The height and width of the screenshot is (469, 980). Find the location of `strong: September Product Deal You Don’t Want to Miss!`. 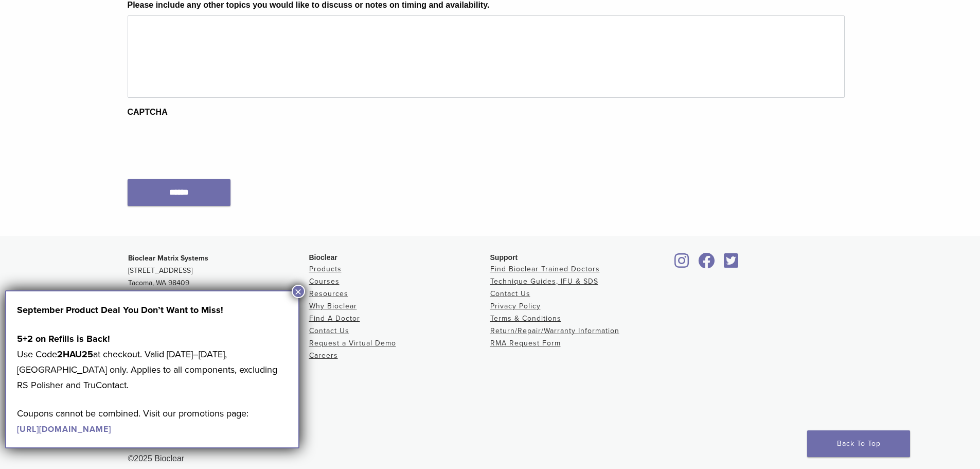

strong: September Product Deal You Don’t Want to Miss! is located at coordinates (120, 310).